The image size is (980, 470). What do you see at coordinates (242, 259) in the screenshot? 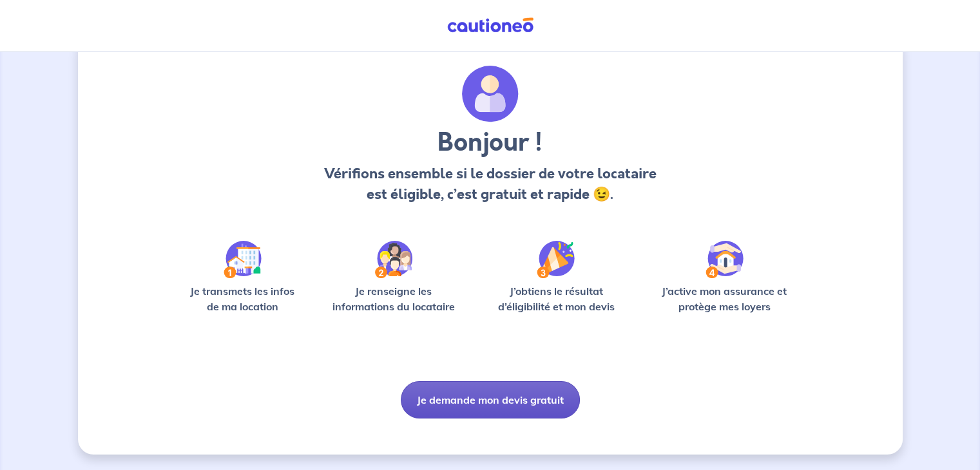
I see `img: /static/90a569abe86eec82015bcaae536bd8e6/Step-1.svg` at bounding box center [242, 259].